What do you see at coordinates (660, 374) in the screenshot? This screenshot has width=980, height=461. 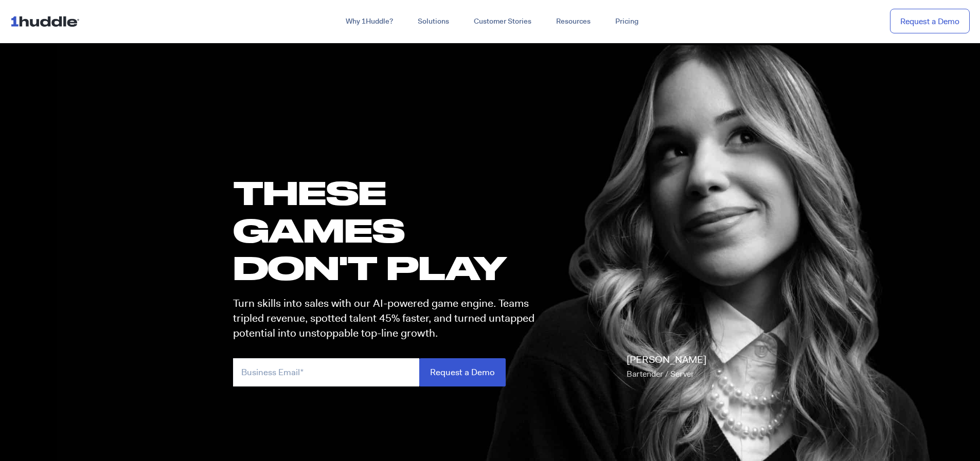 I see `span: Bartender / Server` at bounding box center [660, 374].